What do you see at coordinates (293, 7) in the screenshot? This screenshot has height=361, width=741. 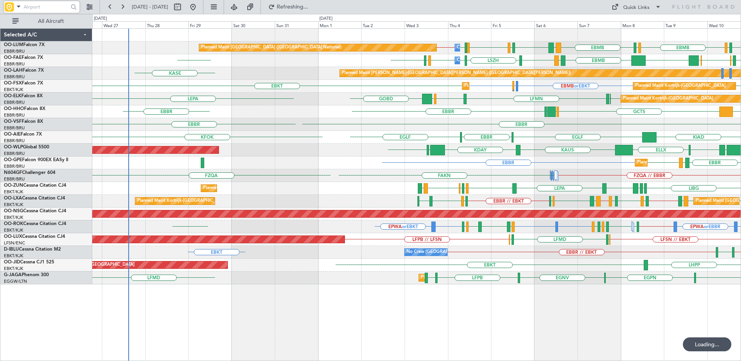 I see `span: Refreshing...` at bounding box center [293, 7].